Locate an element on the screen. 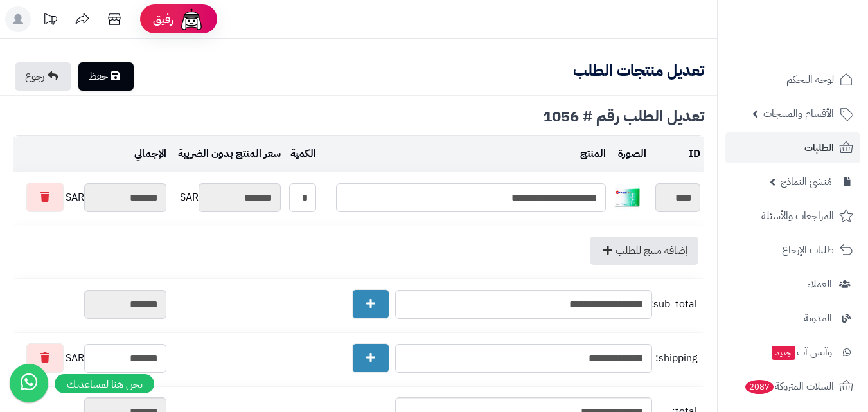 This screenshot has width=868, height=412. span: الطلبات is located at coordinates (819, 148).